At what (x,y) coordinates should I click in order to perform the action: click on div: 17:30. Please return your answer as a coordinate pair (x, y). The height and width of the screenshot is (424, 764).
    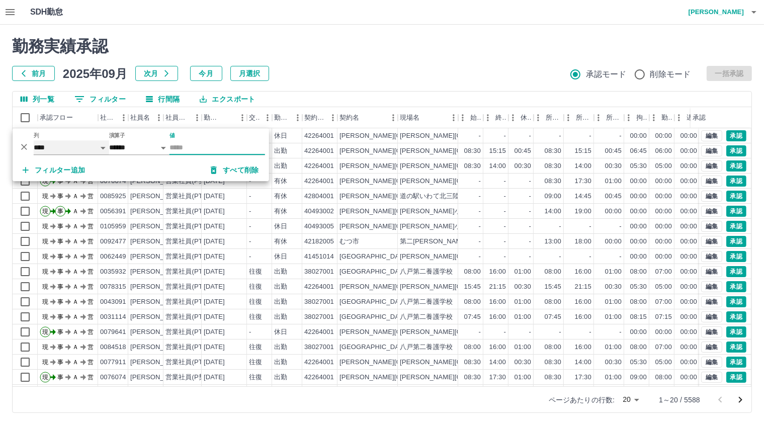
    Looking at the image, I should click on (583, 181).